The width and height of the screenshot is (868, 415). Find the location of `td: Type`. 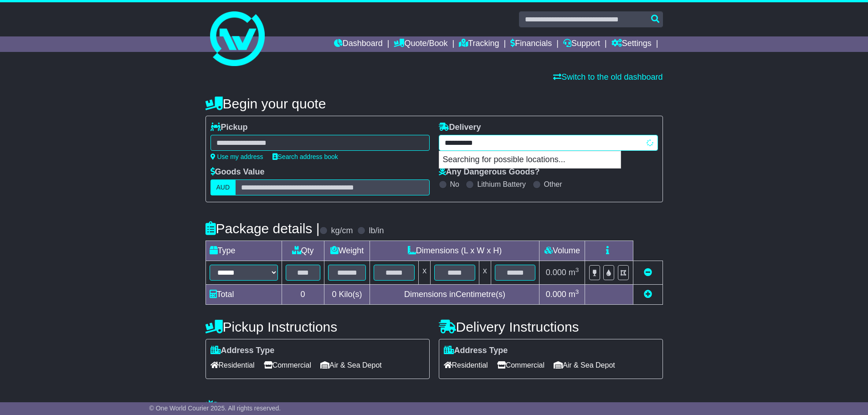

td: Type is located at coordinates (243, 251).